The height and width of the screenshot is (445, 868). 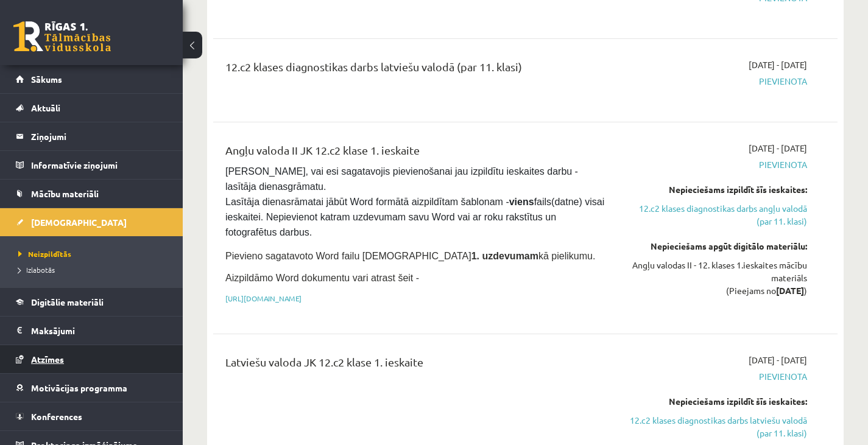 I want to click on a: 12.c2 klases diagnostikas darbs latviešu valodā (par 11. klasi), so click(x=716, y=427).